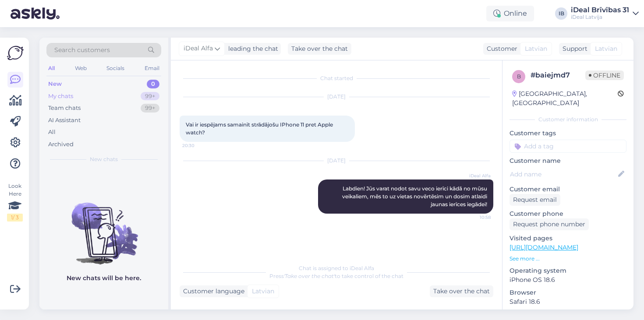 The height and width of the screenshot is (320, 644). I want to click on p: New chats will be here., so click(104, 278).